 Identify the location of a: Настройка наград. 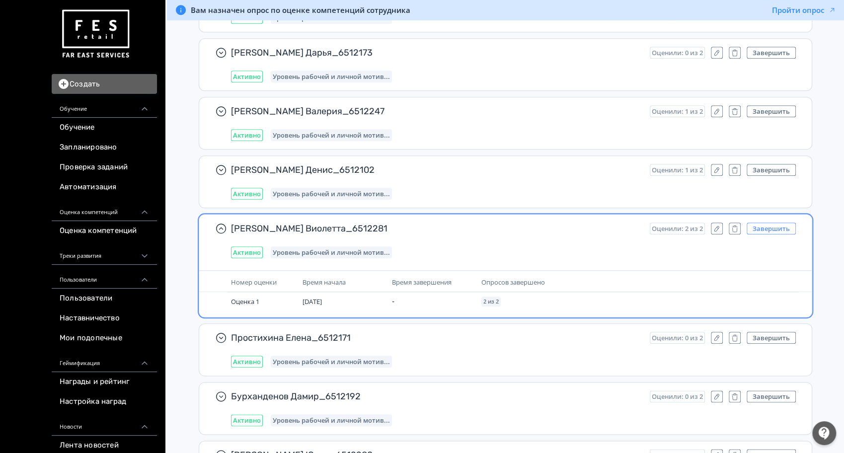
(104, 402).